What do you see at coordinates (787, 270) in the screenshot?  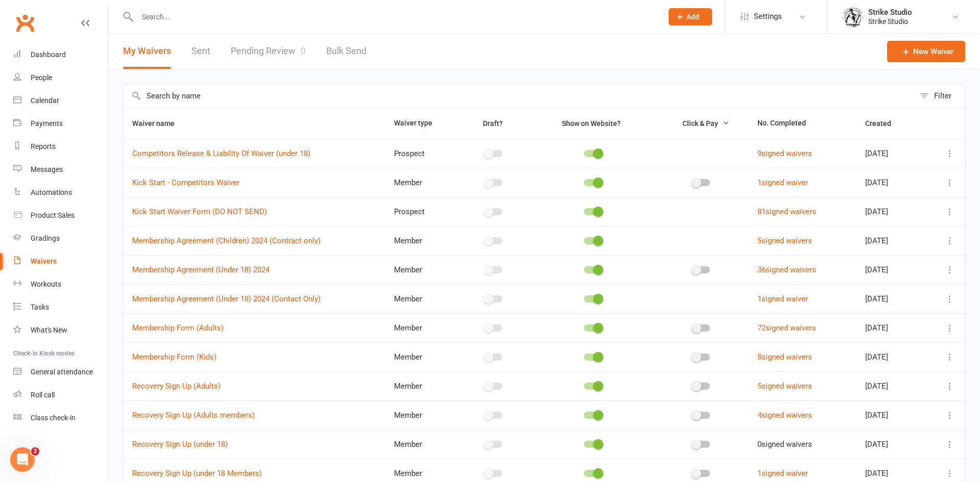 I see `a: 36signed waivers` at bounding box center [787, 270].